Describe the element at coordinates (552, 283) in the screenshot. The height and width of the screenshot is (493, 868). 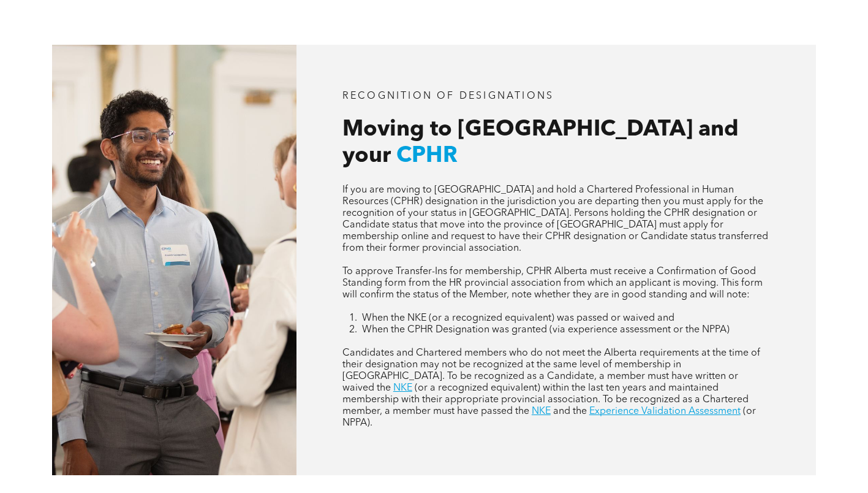
I see `span: To approve Transfer-Ins for membership, CPHR Alberta must receive a Confirmation of Good Standing...` at that location.